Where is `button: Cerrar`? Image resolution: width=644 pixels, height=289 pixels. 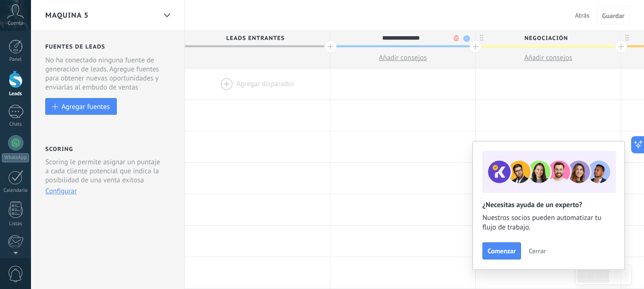 button: Cerrar is located at coordinates (537, 251).